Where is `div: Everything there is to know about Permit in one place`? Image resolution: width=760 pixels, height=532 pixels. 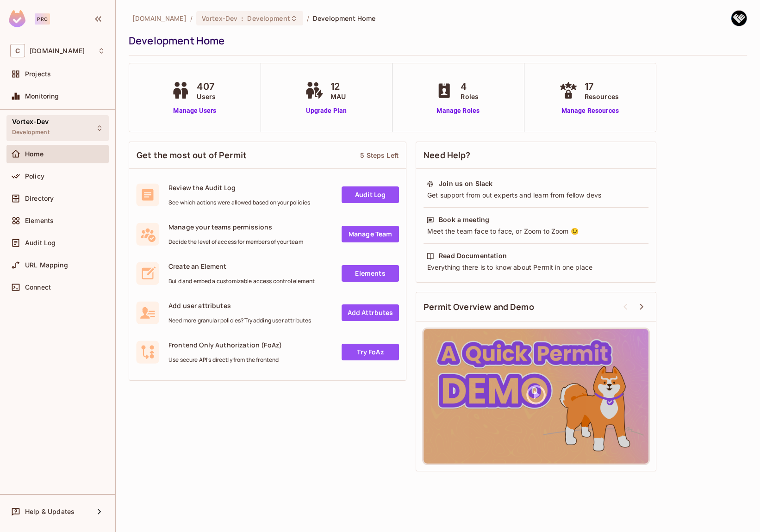 div: Everything there is to know about Permit in one place is located at coordinates (536, 267).